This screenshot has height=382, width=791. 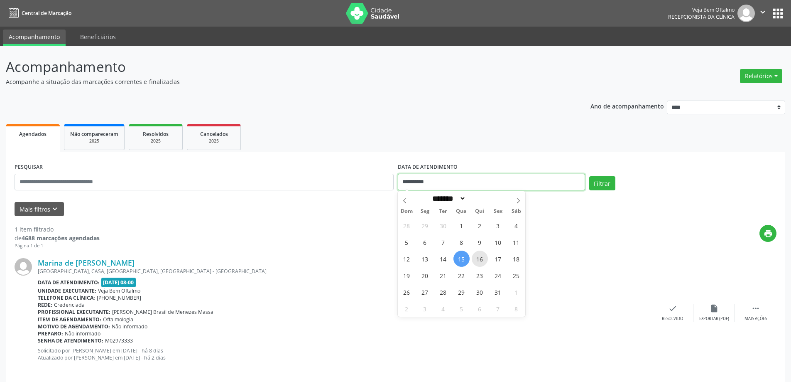 What do you see at coordinates (33, 134) in the screenshot?
I see `span: Agendados` at bounding box center [33, 134].